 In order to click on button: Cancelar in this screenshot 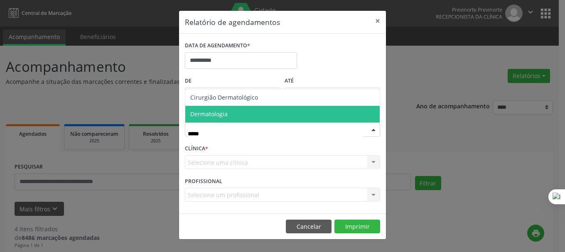, I will do `click(309, 227)`.